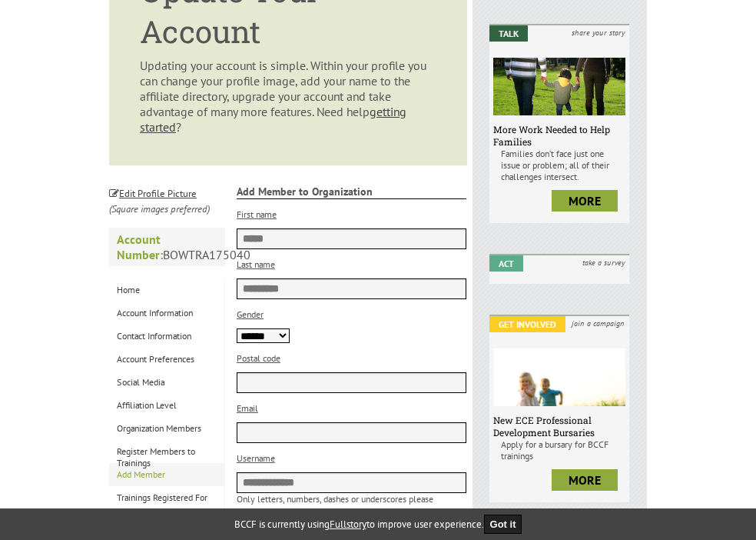 Image resolution: width=756 pixels, height=540 pixels. Describe the element at coordinates (166, 406) in the screenshot. I see `a: Affiliation Level` at that location.